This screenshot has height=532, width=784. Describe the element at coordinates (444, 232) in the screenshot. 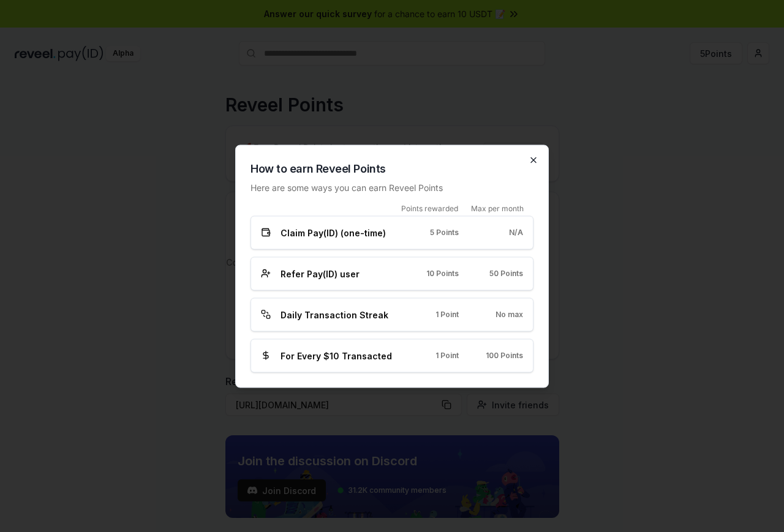

I see `span: 5 Points` at that location.